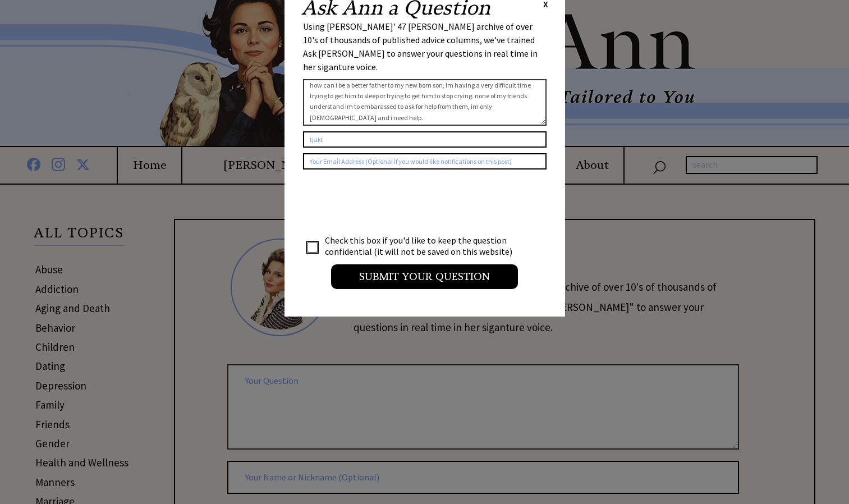 The height and width of the screenshot is (504, 849). What do you see at coordinates (425, 161) in the screenshot?
I see `input: Your Email Address (Optional if you would like notifications on this post)` at bounding box center [425, 161].